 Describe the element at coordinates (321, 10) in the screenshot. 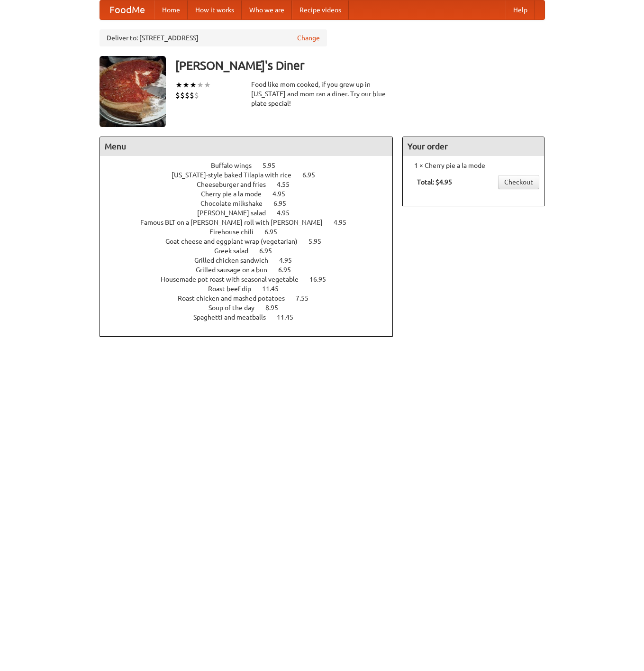

I see `a: Recipe videos` at that location.